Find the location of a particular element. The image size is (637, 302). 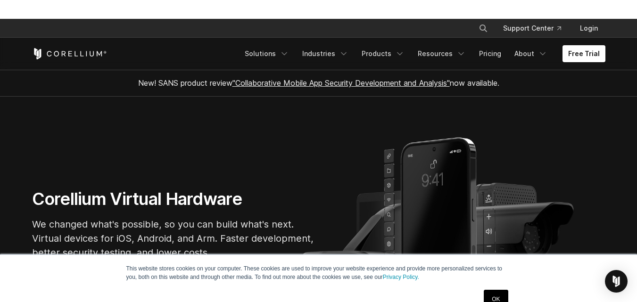

a: Corellium Home is located at coordinates (69, 54).